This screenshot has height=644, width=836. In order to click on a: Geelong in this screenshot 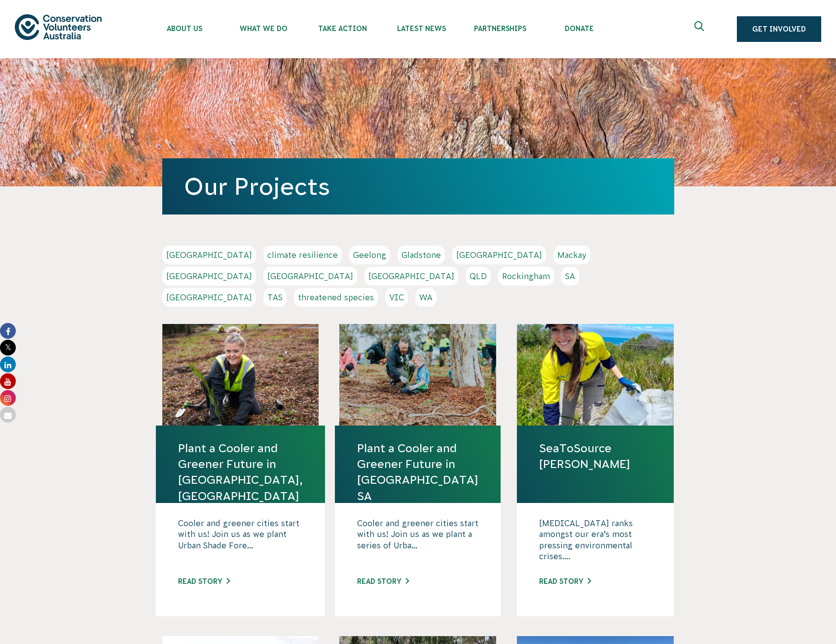, I will do `click(369, 255)`.